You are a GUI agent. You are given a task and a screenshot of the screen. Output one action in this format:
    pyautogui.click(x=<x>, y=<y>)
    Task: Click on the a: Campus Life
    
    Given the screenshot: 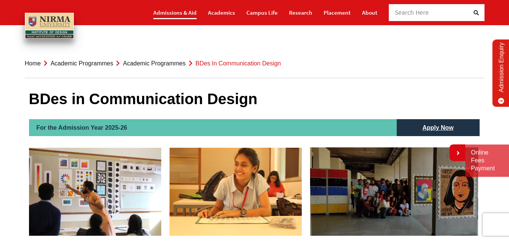 What is the action you would take?
    pyautogui.click(x=262, y=12)
    